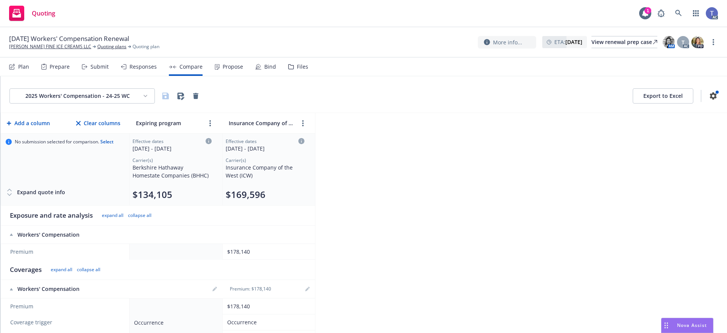 The image size is (727, 333). I want to click on div: Exposure and rate analysis, so click(51, 215).